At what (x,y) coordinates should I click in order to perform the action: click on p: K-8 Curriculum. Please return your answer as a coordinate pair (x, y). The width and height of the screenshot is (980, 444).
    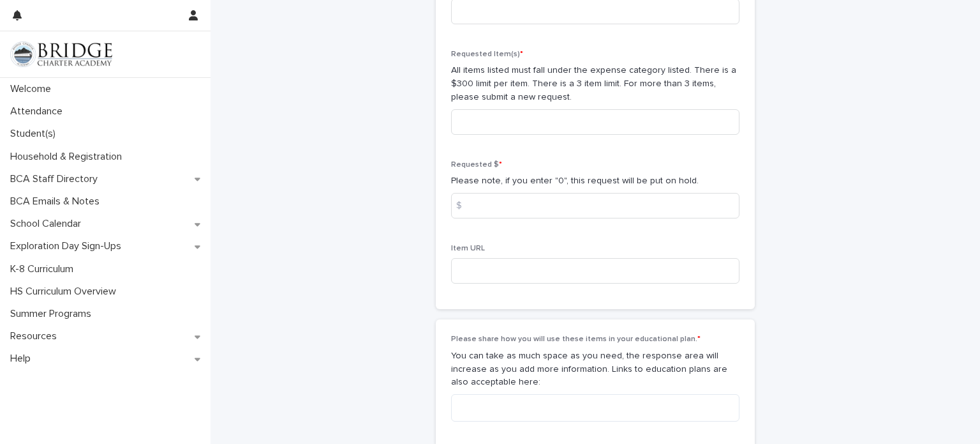
    Looking at the image, I should click on (44, 269).